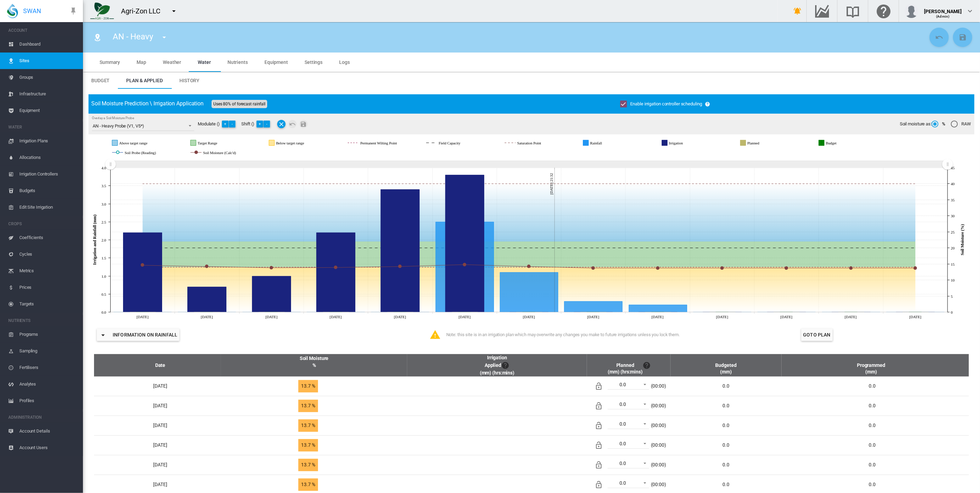 The height and width of the screenshot is (493, 980). Describe the element at coordinates (48, 351) in the screenshot. I see `span: Sampling` at that location.